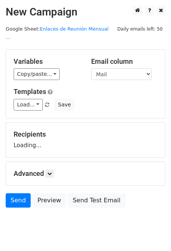  What do you see at coordinates (18, 200) in the screenshot?
I see `a: Send` at bounding box center [18, 200].